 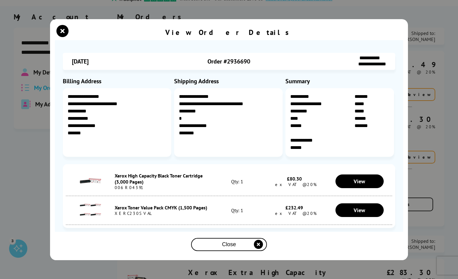 What do you see at coordinates (118, 81) in the screenshot?
I see `div: Billing Address` at bounding box center [118, 81].